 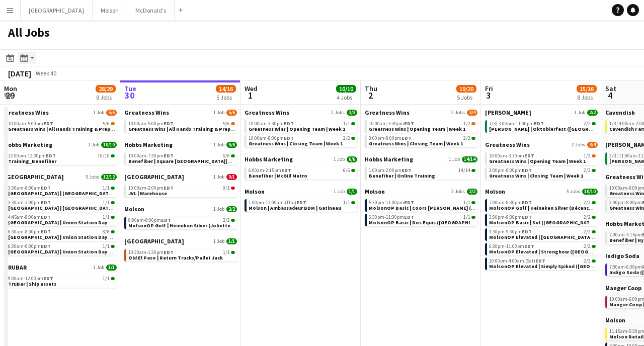 What do you see at coordinates (510, 217) in the screenshot?
I see `span: 3:30pm-9:30pm` at bounding box center [510, 217].